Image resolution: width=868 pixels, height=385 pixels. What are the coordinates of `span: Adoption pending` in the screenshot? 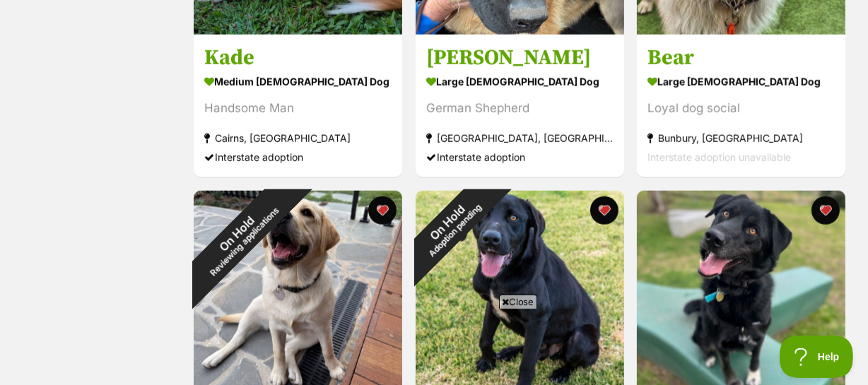 It's located at (455, 231).